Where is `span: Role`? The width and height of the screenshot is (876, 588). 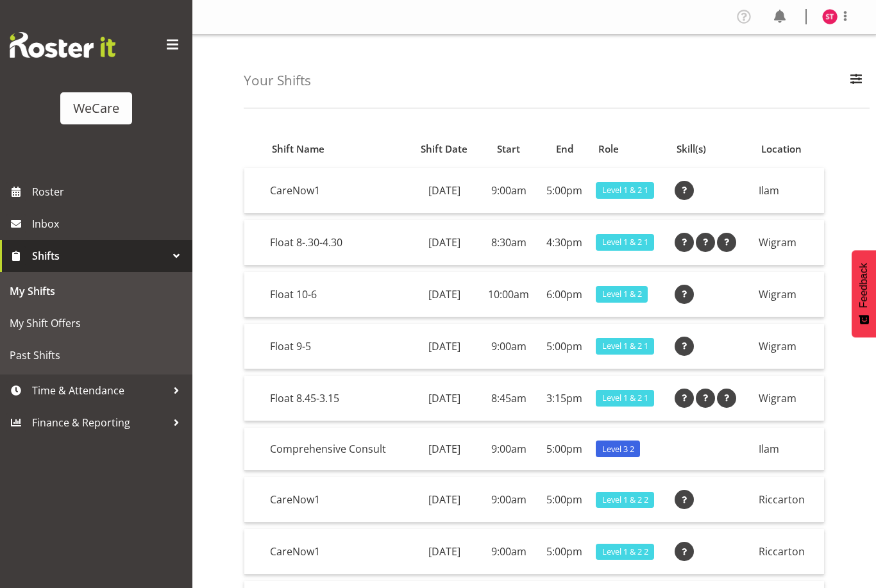 span: Role is located at coordinates (608, 149).